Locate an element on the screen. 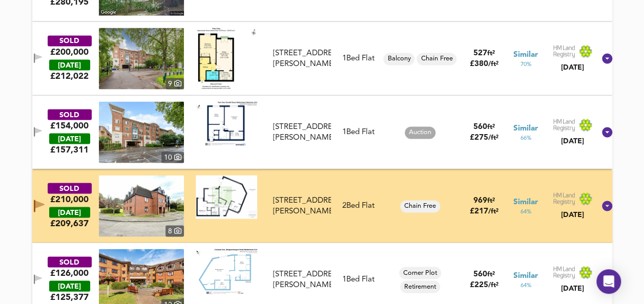 The width and height of the screenshot is (644, 304). div: Retirement is located at coordinates (420, 287).